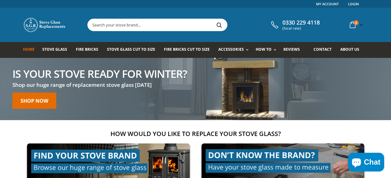  Describe the element at coordinates (291, 49) in the screenshot. I see `span: Reviews` at that location.